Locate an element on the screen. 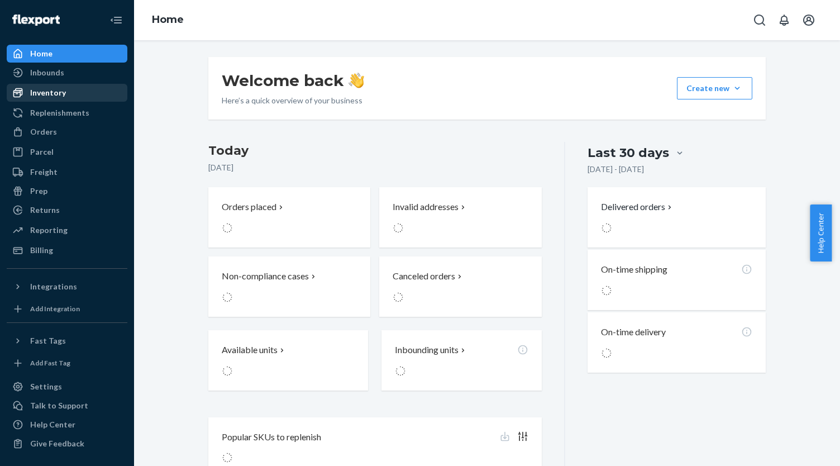  div: Freight is located at coordinates (44, 172).